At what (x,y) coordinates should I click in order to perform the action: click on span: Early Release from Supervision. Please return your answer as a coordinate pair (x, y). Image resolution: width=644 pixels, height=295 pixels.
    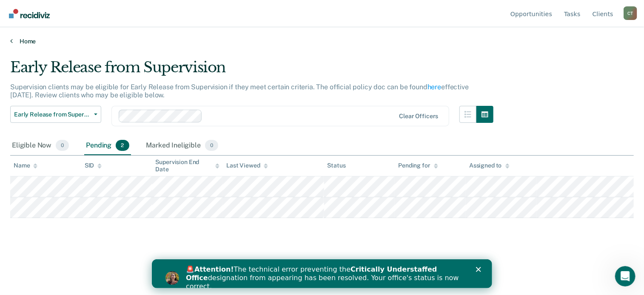
    Looking at the image, I should click on (52, 115).